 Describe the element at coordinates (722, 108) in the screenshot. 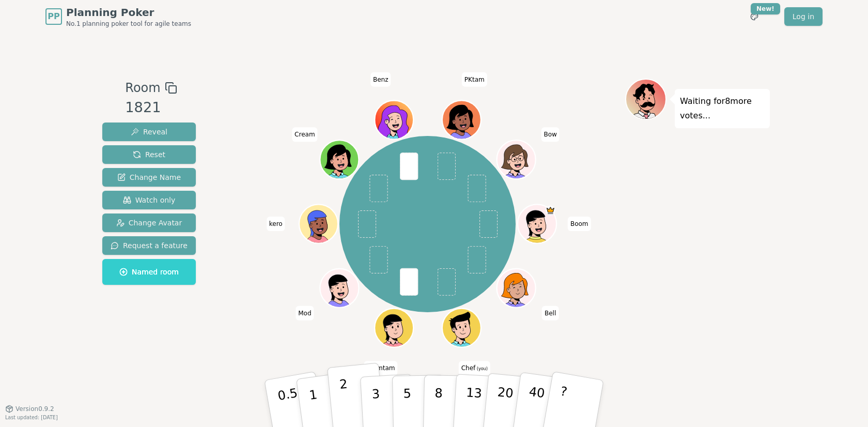

I see `p: Waiting for 8 more votes...` at that location.